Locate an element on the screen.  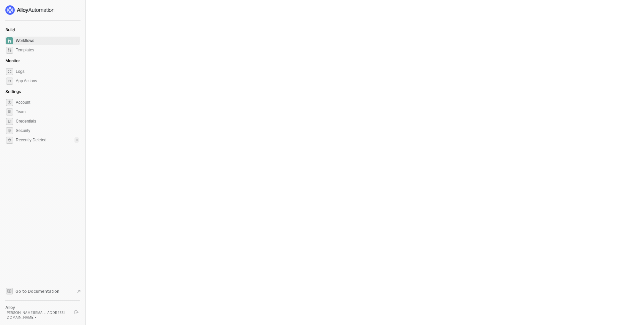
span: icon-app-actions is located at coordinates (9, 80).